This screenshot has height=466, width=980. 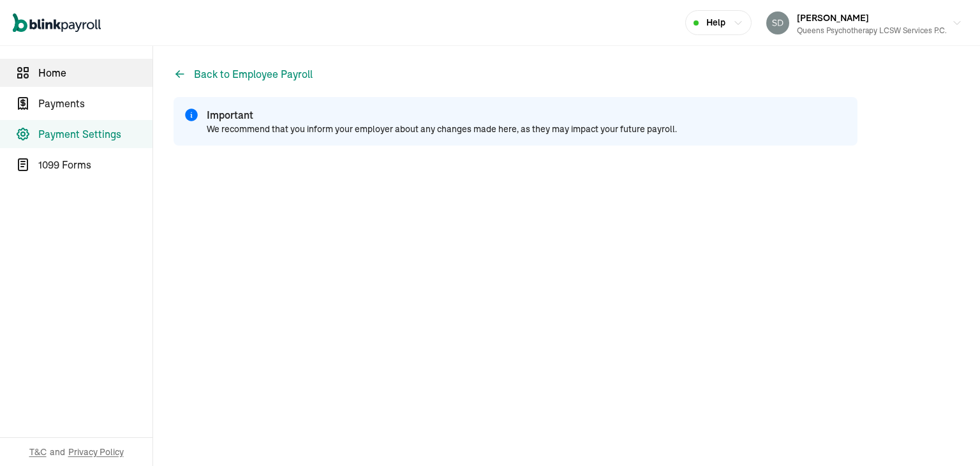 I want to click on span: Payments, so click(x=95, y=103).